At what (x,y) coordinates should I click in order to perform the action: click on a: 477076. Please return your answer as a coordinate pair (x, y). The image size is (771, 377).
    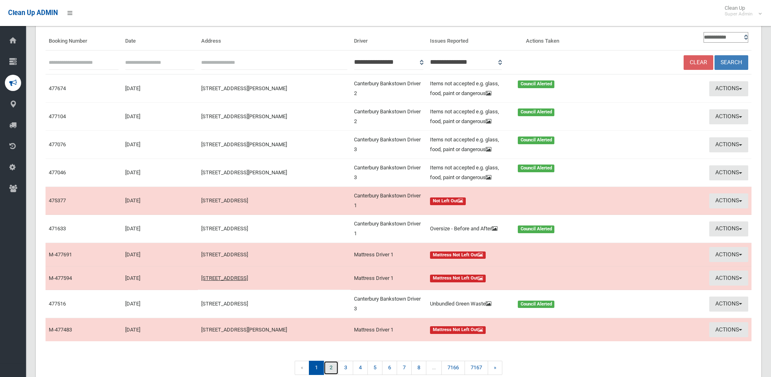
    Looking at the image, I should click on (57, 144).